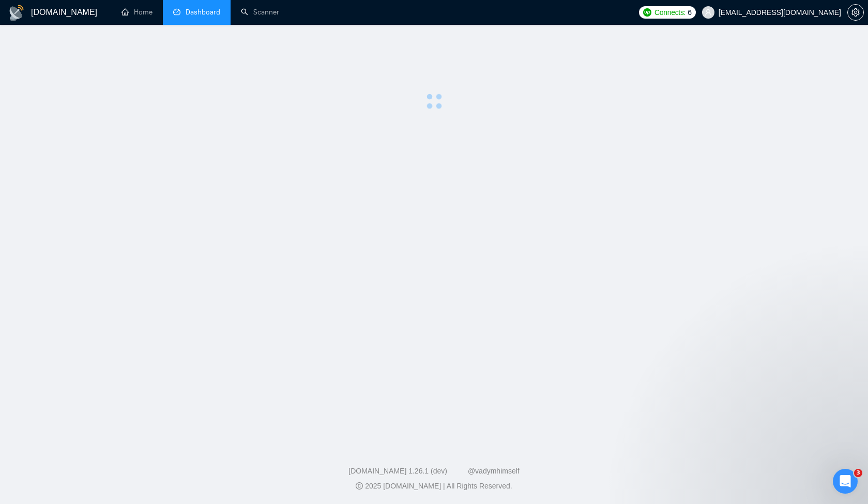 This screenshot has width=868, height=504. I want to click on a: searchScanner, so click(260, 12).